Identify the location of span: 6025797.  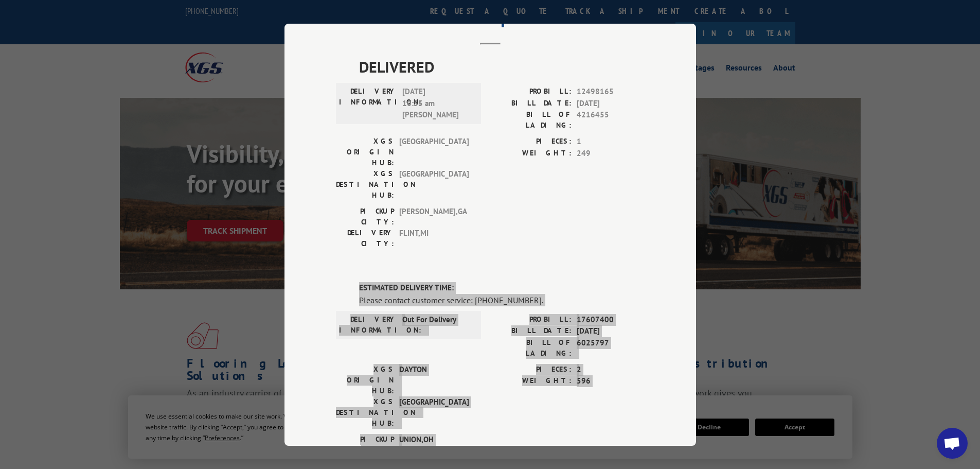
(611, 348).